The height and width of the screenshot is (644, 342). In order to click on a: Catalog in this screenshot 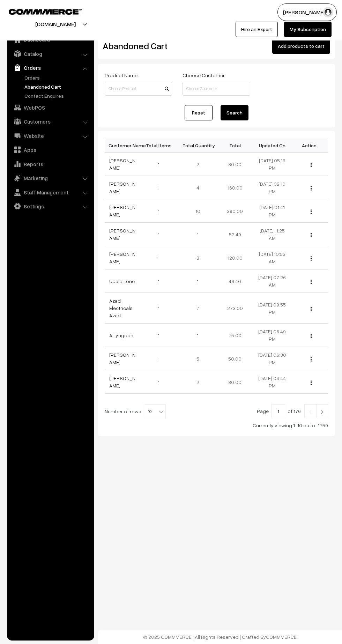, I will do `click(50, 54)`.